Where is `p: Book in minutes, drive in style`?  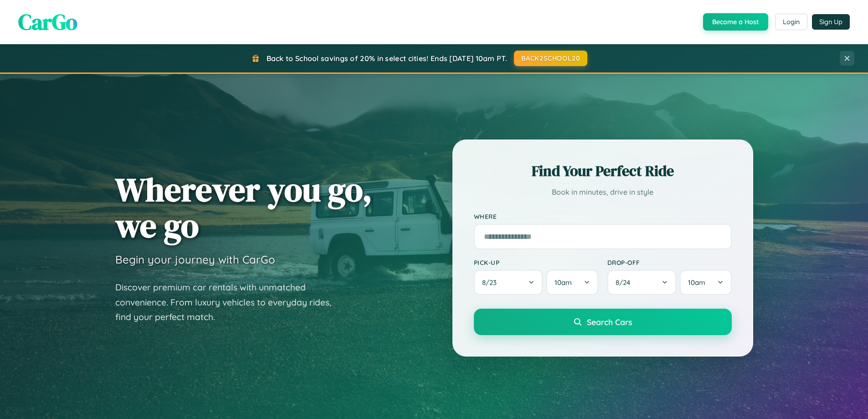 p: Book in minutes, drive in style is located at coordinates (603, 191).